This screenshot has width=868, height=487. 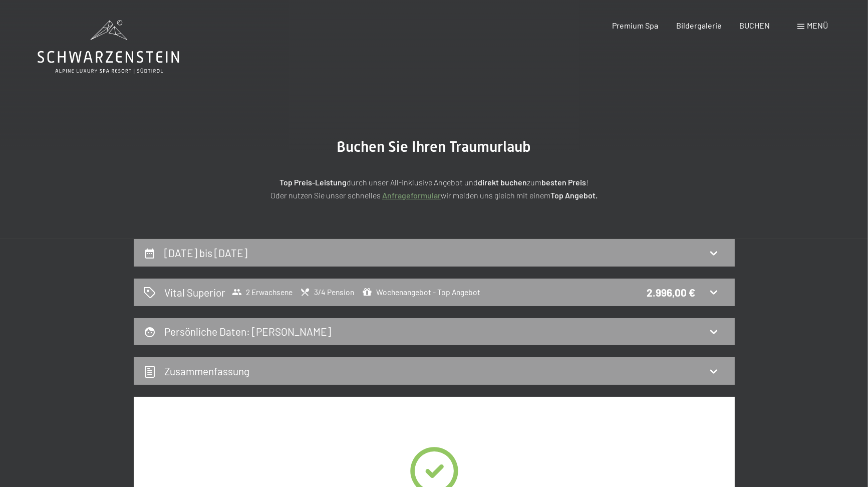 I want to click on span: Bildergalerie, so click(x=699, y=25).